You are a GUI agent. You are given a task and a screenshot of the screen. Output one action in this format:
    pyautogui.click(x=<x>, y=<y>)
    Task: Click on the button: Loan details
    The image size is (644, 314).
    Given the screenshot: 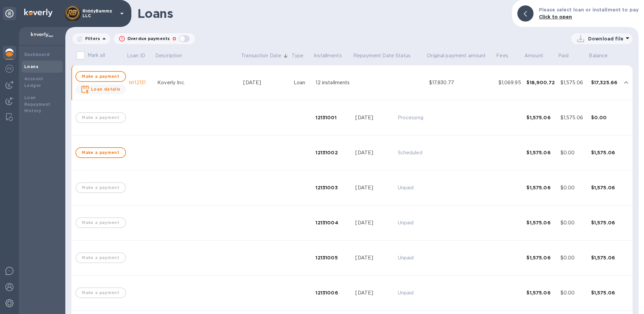 What is the action you would take?
    pyautogui.click(x=101, y=90)
    